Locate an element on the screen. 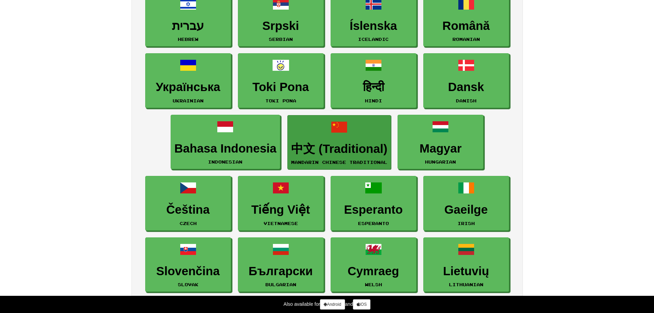  h3: Українська is located at coordinates (188, 87).